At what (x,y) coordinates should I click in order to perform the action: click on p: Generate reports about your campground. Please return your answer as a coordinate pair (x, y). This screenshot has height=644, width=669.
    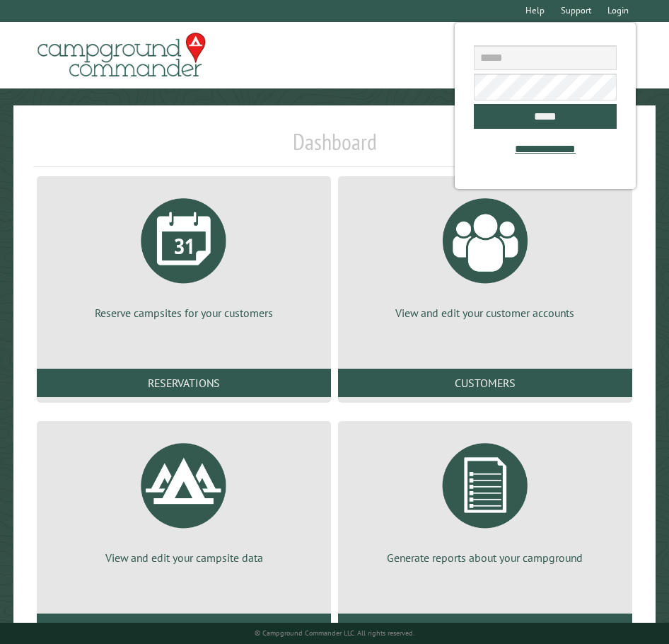
    Looking at the image, I should click on (485, 558).